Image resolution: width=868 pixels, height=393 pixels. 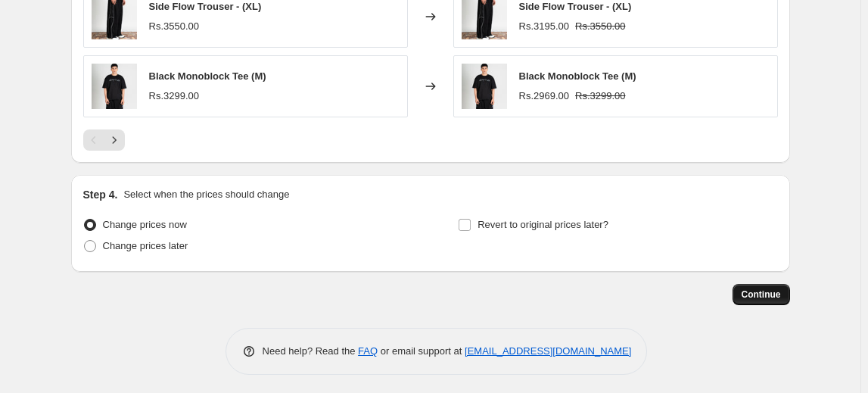 What do you see at coordinates (115, 140) in the screenshot?
I see `button: Next` at bounding box center [115, 140].